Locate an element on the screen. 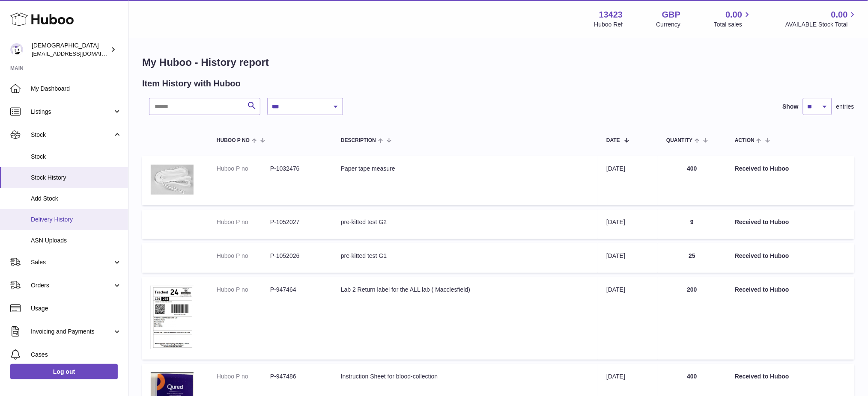  span: Huboo P no is located at coordinates (233, 140).